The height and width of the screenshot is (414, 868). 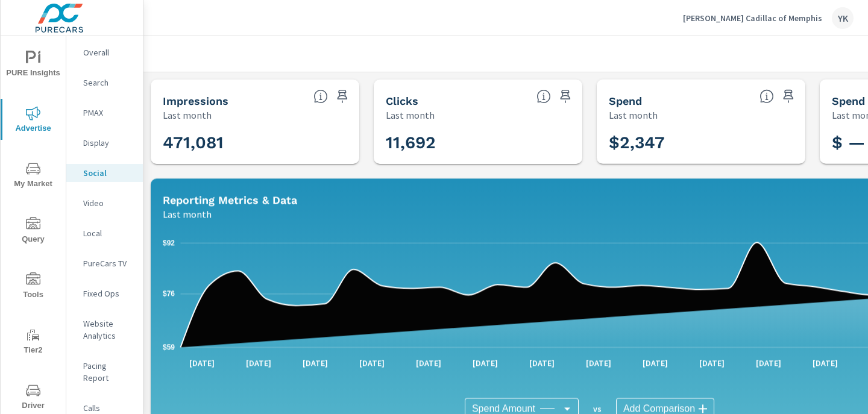 I want to click on span: My Market, so click(x=33, y=176).